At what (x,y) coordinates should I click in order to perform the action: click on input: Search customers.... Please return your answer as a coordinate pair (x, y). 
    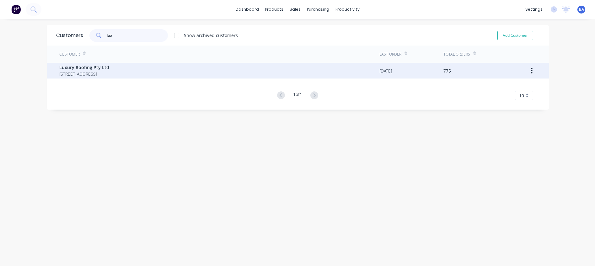
    Looking at the image, I should click on (137, 35).